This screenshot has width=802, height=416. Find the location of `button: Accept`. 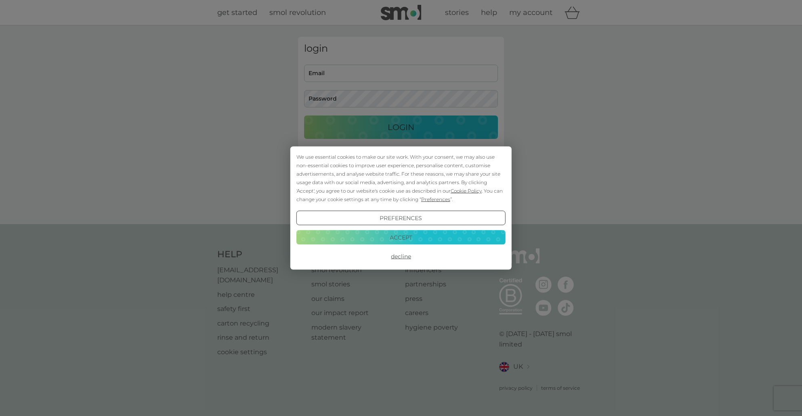

button: Accept is located at coordinates (401, 237).